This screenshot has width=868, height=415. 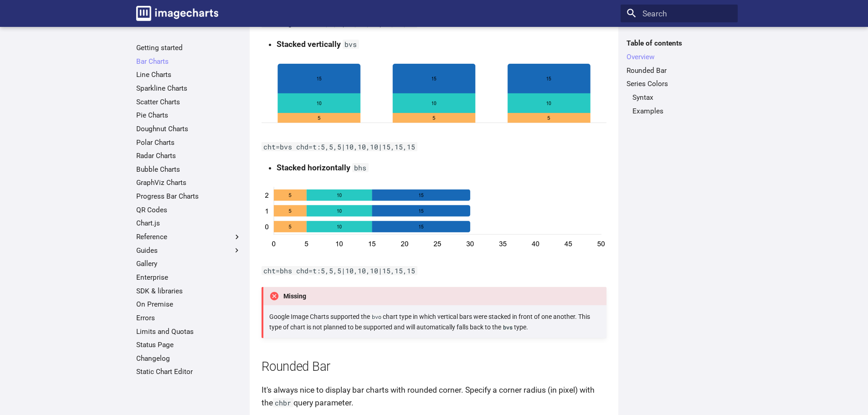 I want to click on a: Bubble Charts, so click(x=189, y=169).